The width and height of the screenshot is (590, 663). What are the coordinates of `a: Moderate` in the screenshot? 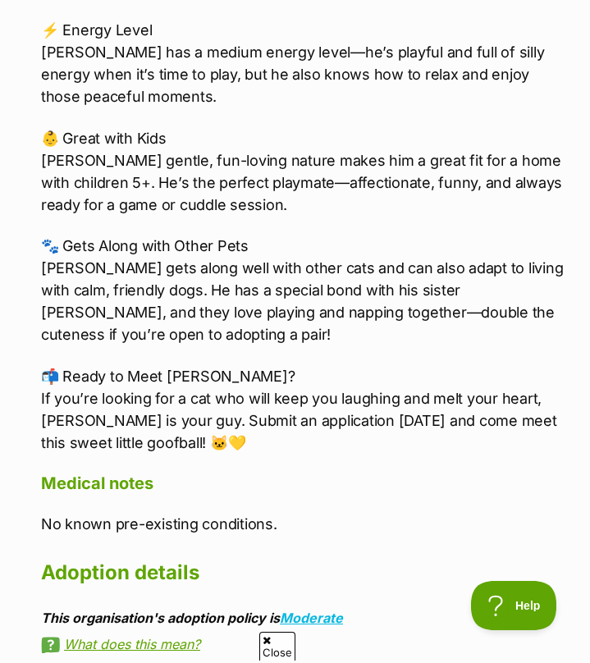 It's located at (311, 617).